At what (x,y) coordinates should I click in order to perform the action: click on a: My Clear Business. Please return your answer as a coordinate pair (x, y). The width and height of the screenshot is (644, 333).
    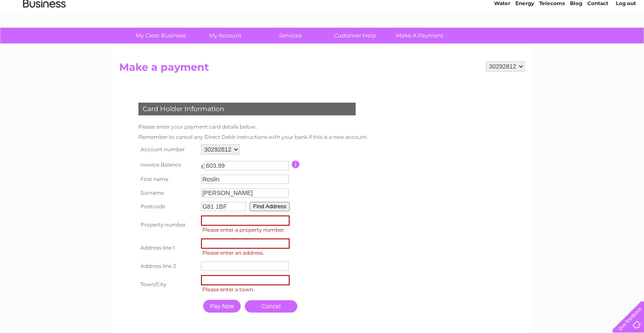
    Looking at the image, I should click on (160, 35).